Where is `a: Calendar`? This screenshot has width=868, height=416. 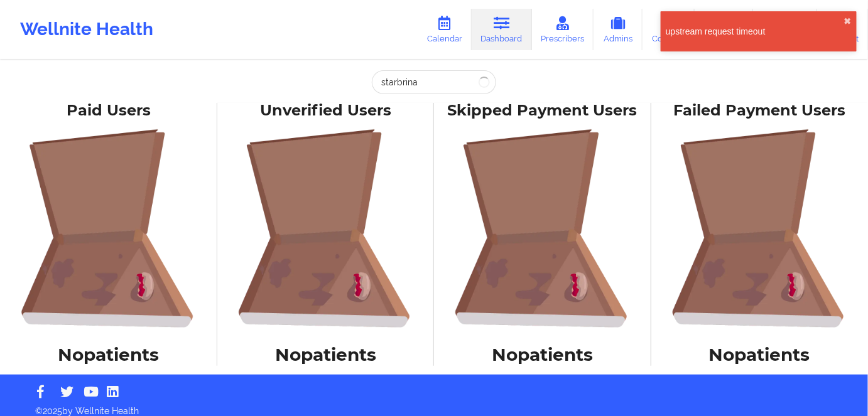 a: Calendar is located at coordinates (444, 29).